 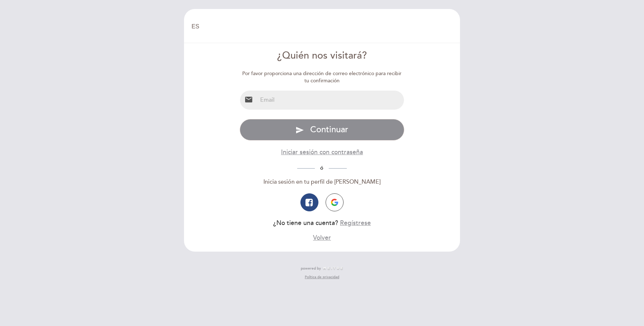 What do you see at coordinates (322, 277) in the screenshot?
I see `a: Política de privacidad` at bounding box center [322, 277].